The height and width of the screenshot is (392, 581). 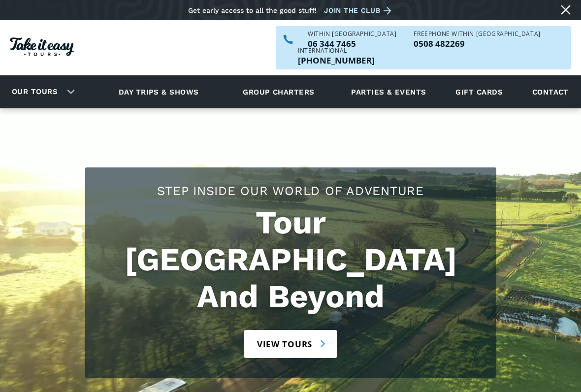 I want to click on p: 0508 482269, so click(x=477, y=43).